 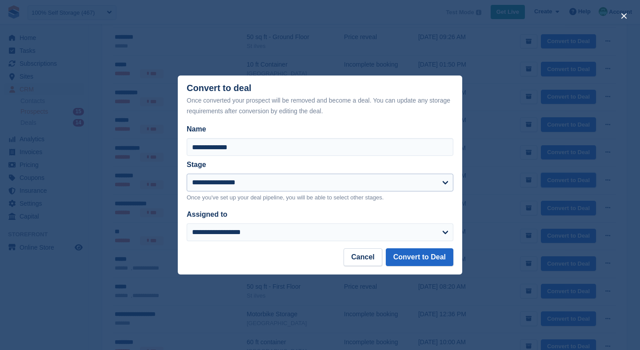 What do you see at coordinates (320, 198) in the screenshot?
I see `p: Once you've set up your deal pipeline, you will be able to select other stages.` at bounding box center [320, 198].